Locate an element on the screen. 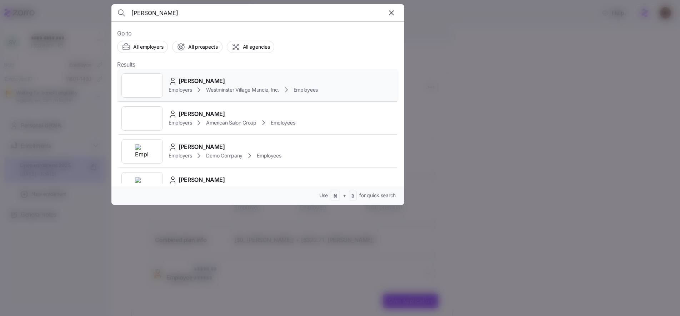 The height and width of the screenshot is (316, 680). button: All prospects is located at coordinates (197, 47).